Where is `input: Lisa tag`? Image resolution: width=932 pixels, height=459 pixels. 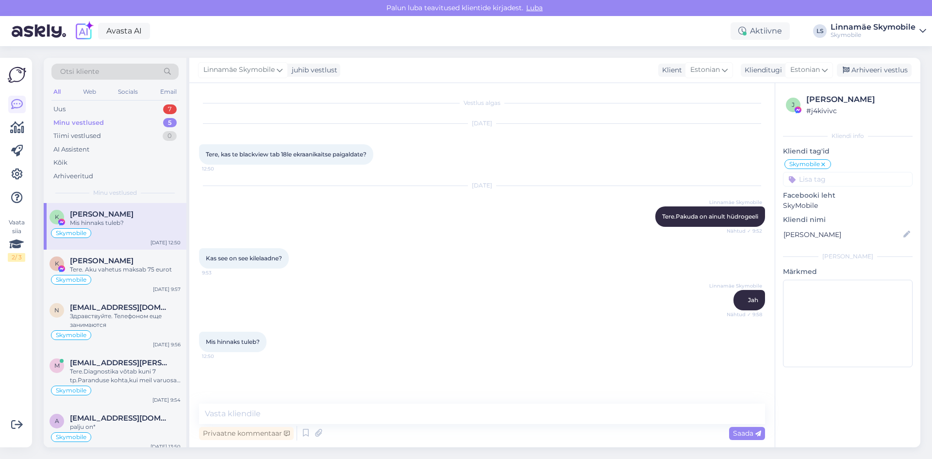
input: Lisa tag is located at coordinates (847, 179).